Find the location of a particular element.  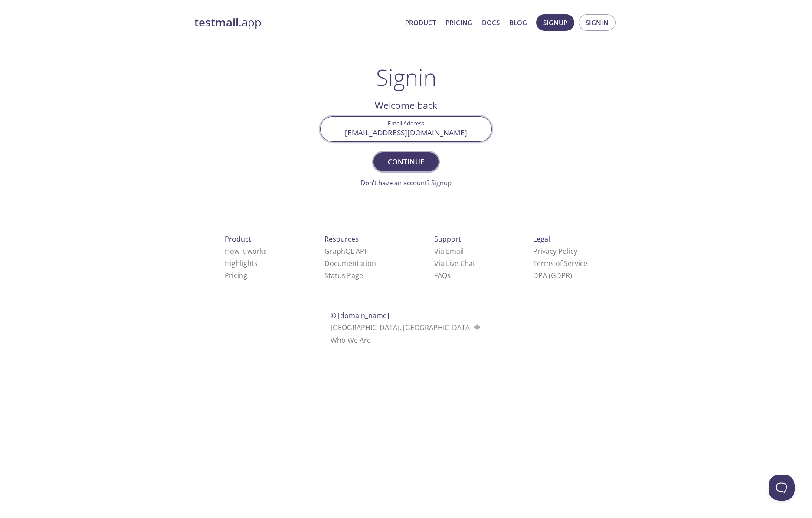

span: s is located at coordinates (449, 276).